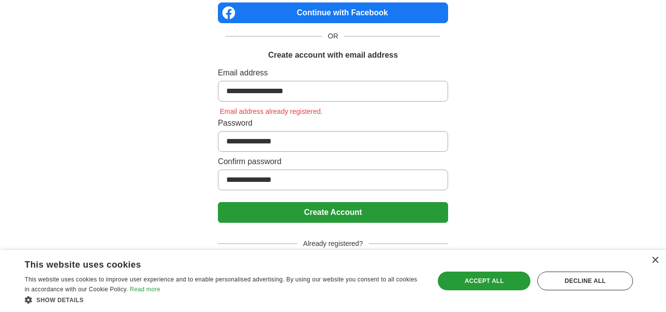 The image size is (666, 312). Describe the element at coordinates (333, 13) in the screenshot. I see `a: Continue with Facebook` at that location.